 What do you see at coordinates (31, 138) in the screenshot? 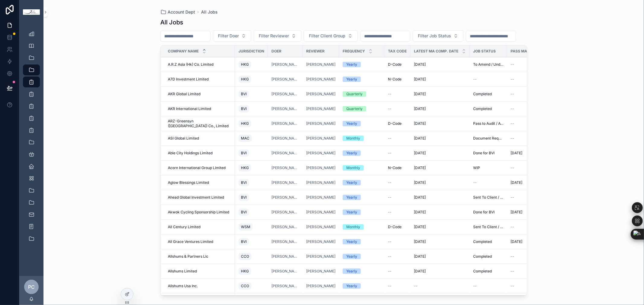
I see `div: scrollable content` at bounding box center [31, 138].